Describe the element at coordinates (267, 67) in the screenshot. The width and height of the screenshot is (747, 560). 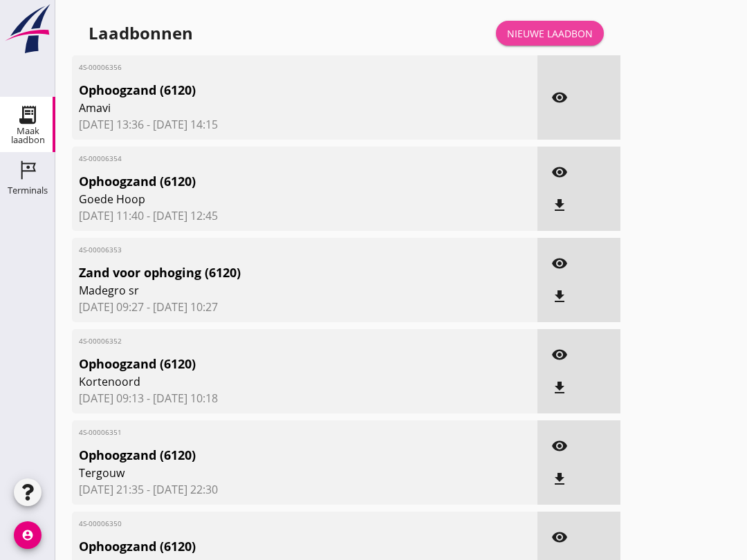
I see `span: 4S-00006356` at that location.